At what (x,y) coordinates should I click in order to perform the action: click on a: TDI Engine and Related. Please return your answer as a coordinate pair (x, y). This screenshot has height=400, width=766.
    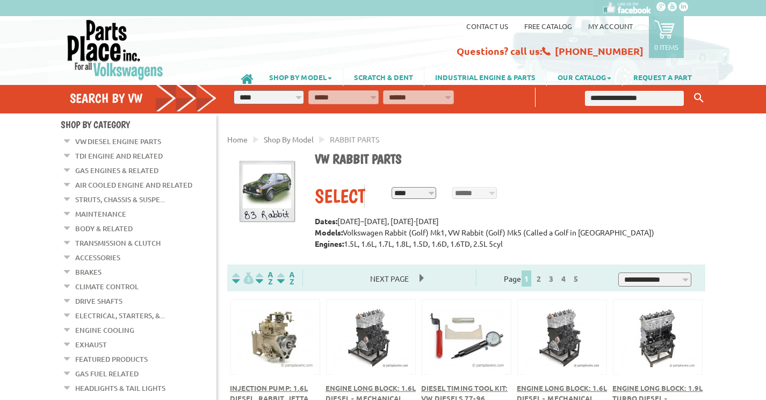
    Looking at the image, I should click on (119, 156).